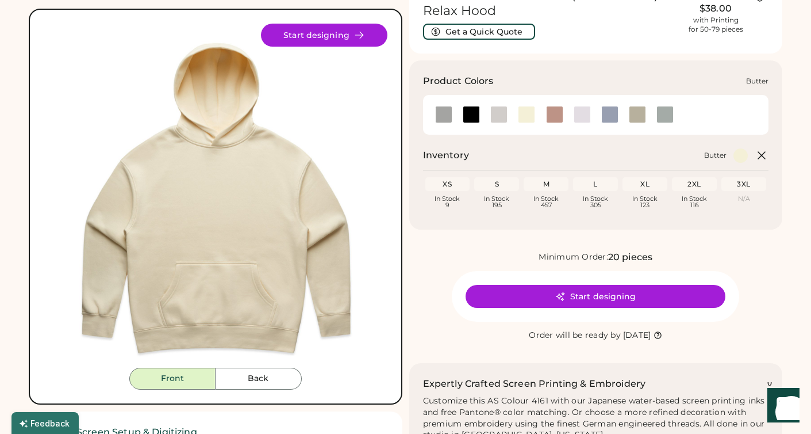 The image size is (811, 434). What do you see at coordinates (216, 196) in the screenshot?
I see `img: 4161 - Butter Front Image` at bounding box center [216, 196].